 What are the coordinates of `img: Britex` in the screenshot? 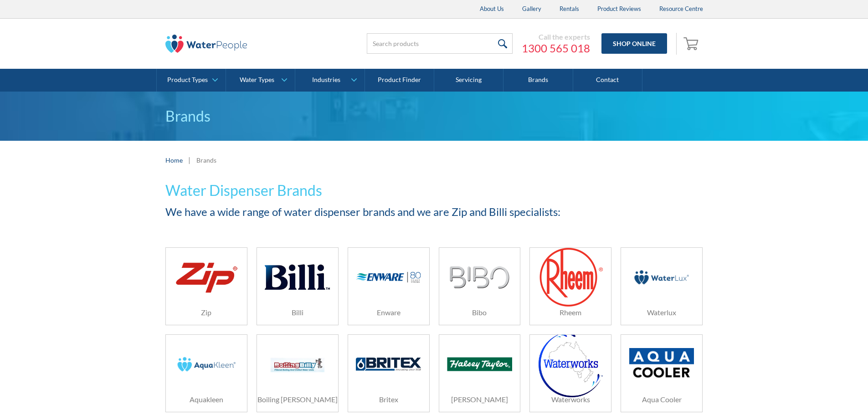 It's located at (388, 365).